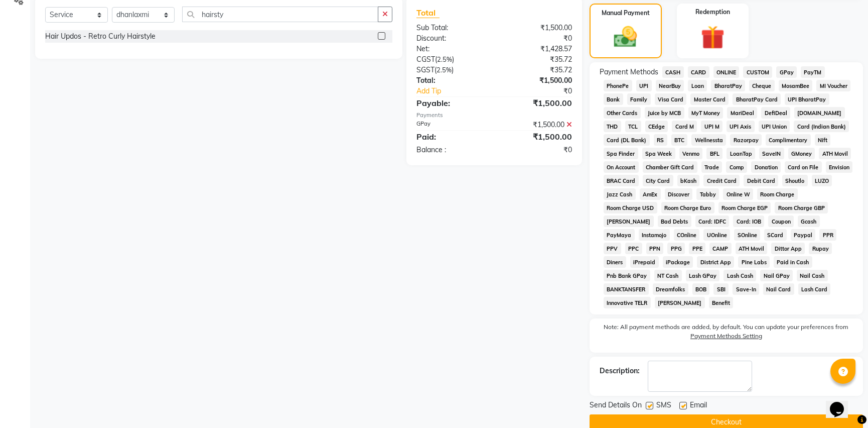  I want to click on span: PayMaya, so click(620, 235).